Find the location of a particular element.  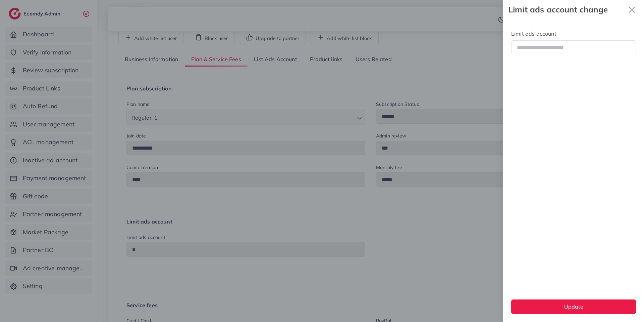

button: Update is located at coordinates (574, 306).